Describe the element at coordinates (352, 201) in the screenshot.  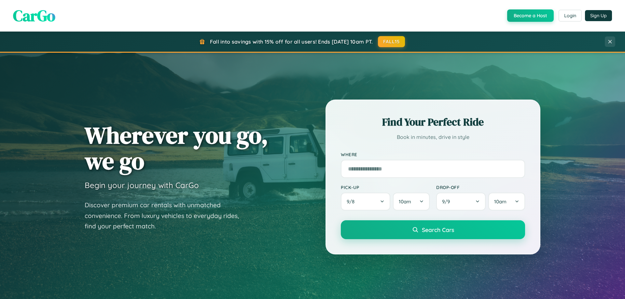
I see `span: 9 / 8` at that location.